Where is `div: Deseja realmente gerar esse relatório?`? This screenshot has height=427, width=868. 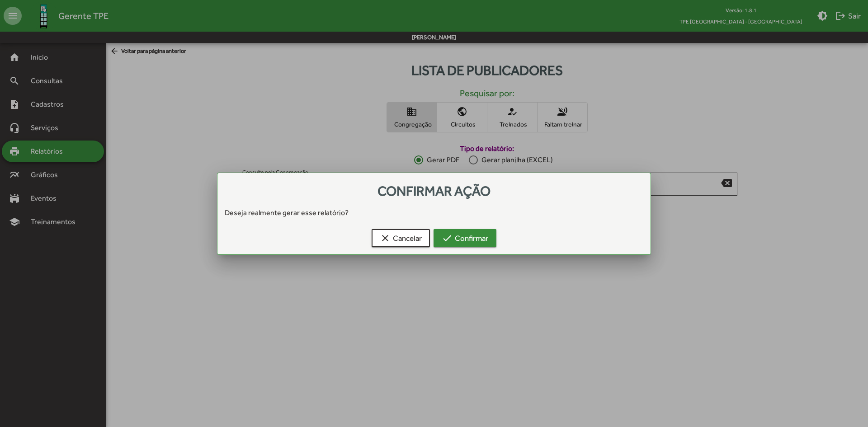 div: Deseja realmente gerar esse relatório? is located at coordinates (434, 212).